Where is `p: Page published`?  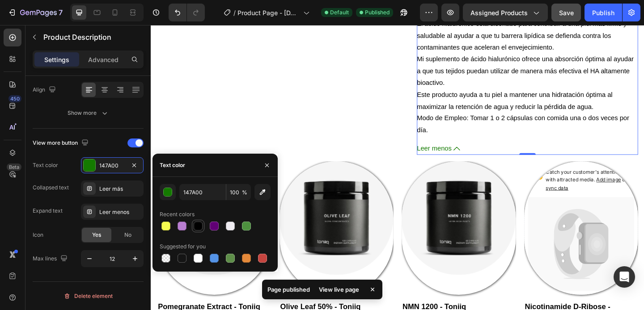
p: Page published is located at coordinates (289, 290).